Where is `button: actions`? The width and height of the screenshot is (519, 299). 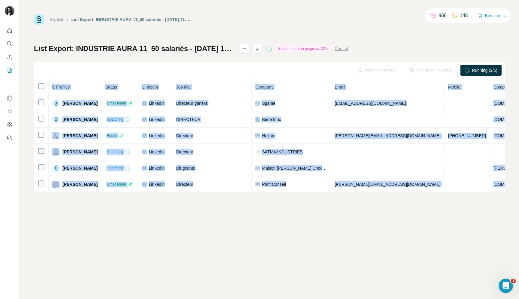 button: actions is located at coordinates (244, 49).